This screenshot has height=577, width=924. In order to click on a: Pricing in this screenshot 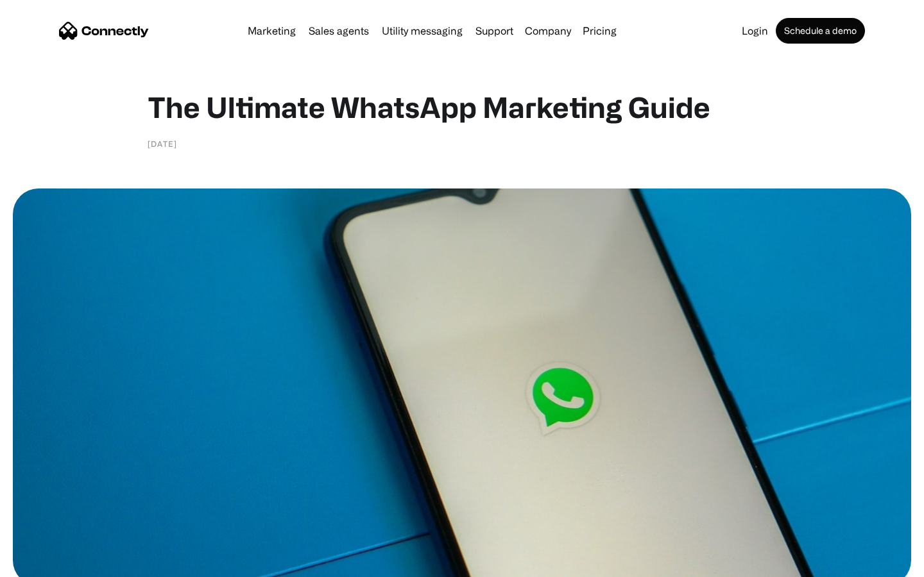, I will do `click(599, 31)`.